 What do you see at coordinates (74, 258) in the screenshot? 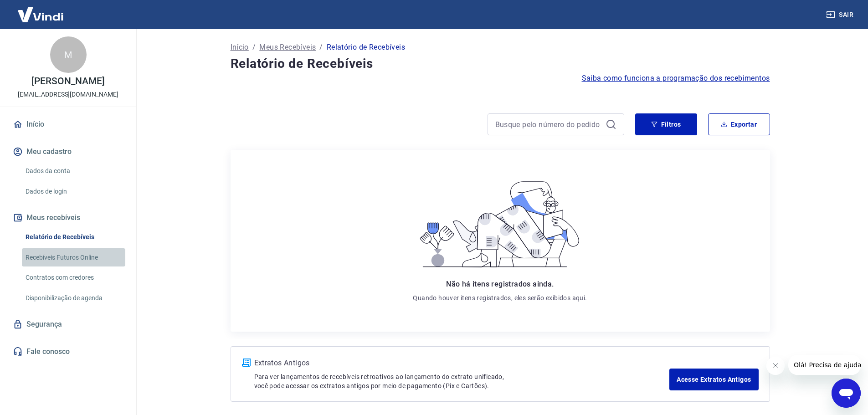
I see `a: Recebíveis Futuros Online` at bounding box center [74, 258].